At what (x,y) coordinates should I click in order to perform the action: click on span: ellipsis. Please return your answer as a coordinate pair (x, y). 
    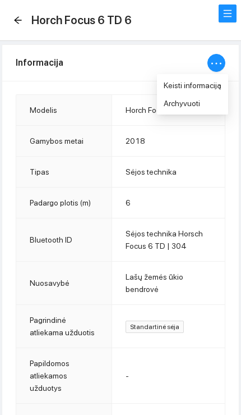
    Looking at the image, I should click on (217, 65).